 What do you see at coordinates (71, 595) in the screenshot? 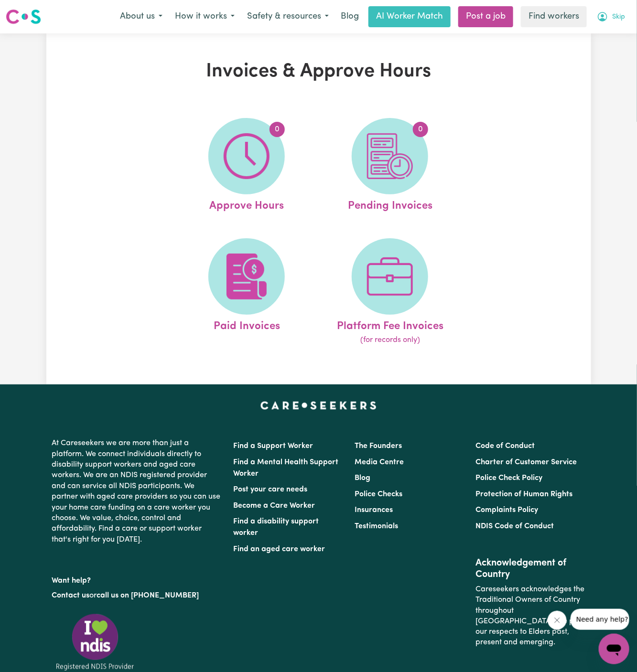
I see `a: Contact us` at bounding box center [71, 595].